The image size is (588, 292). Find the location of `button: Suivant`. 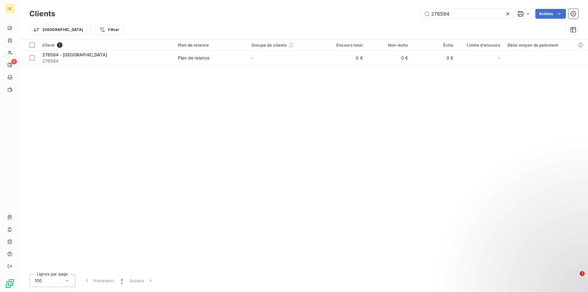

button: Suivant is located at coordinates (141, 280).